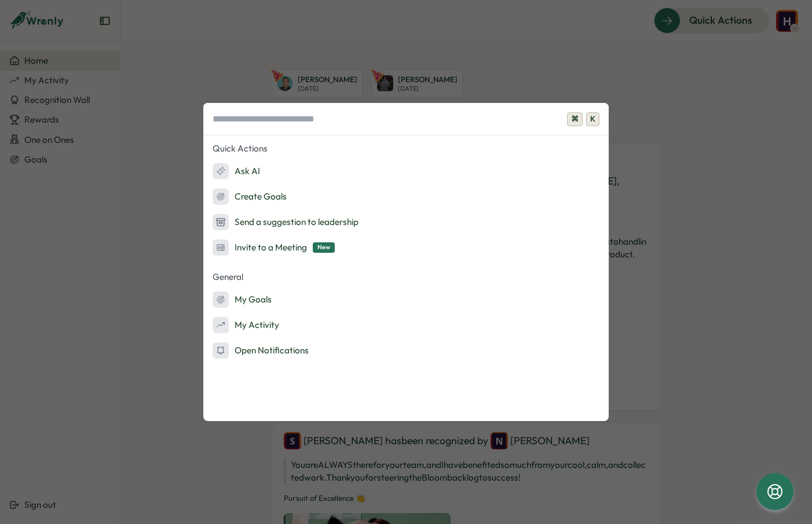 This screenshot has width=812, height=524. What do you see at coordinates (406, 171) in the screenshot?
I see `button: Ask AI` at bounding box center [406, 171].